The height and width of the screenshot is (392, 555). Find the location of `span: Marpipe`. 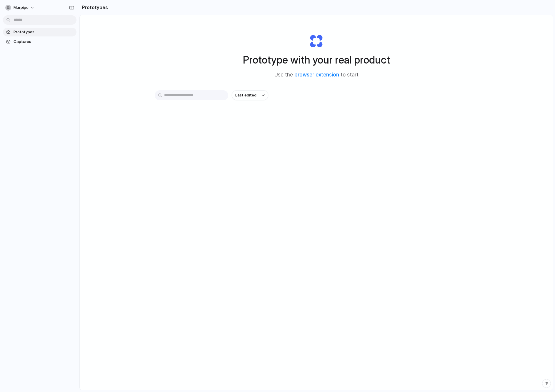

span: Marpipe is located at coordinates (21, 8).